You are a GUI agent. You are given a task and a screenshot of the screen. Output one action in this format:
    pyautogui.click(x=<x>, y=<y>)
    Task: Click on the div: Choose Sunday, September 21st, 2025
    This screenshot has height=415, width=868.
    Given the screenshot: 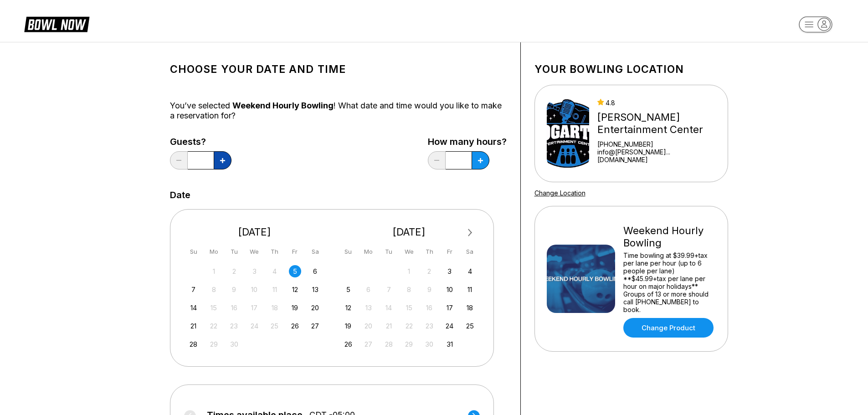 What is the action you would take?
    pyautogui.click(x=193, y=326)
    